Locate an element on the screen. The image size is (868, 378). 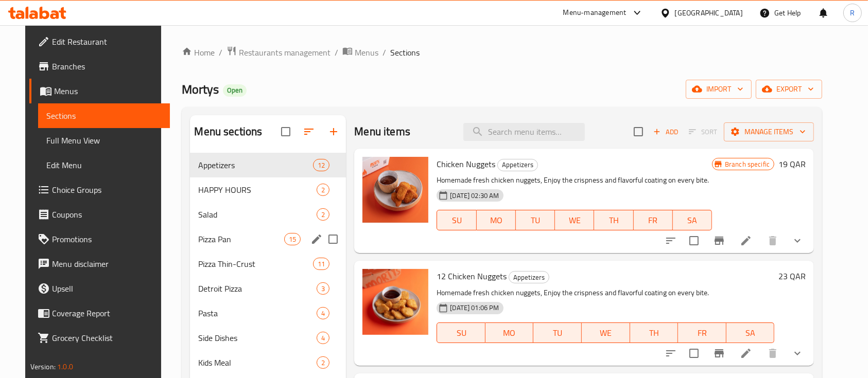
span: 12 Chicken Nuggets is located at coordinates (471, 276).